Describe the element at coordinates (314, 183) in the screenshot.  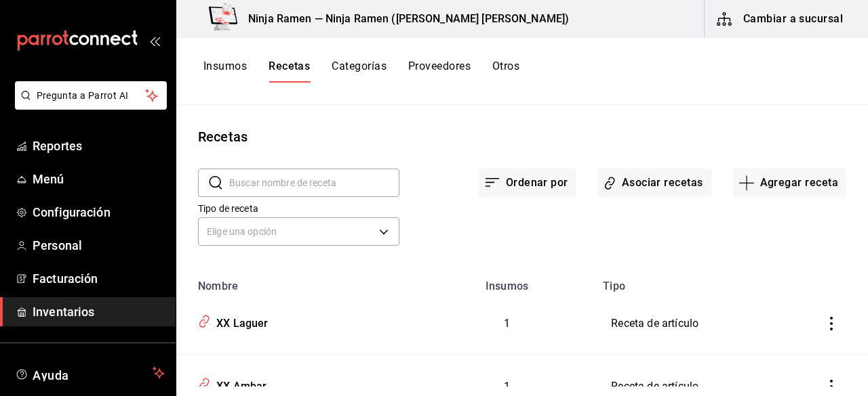
I see `input: Buscar nombre de receta` at that location.